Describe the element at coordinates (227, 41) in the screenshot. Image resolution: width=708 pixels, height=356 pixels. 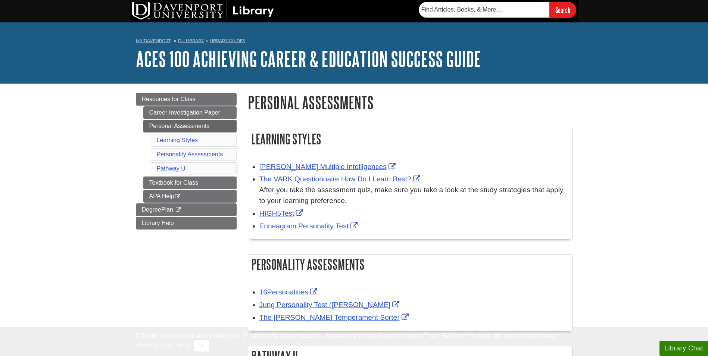
I see `a: Library Guides` at that location.